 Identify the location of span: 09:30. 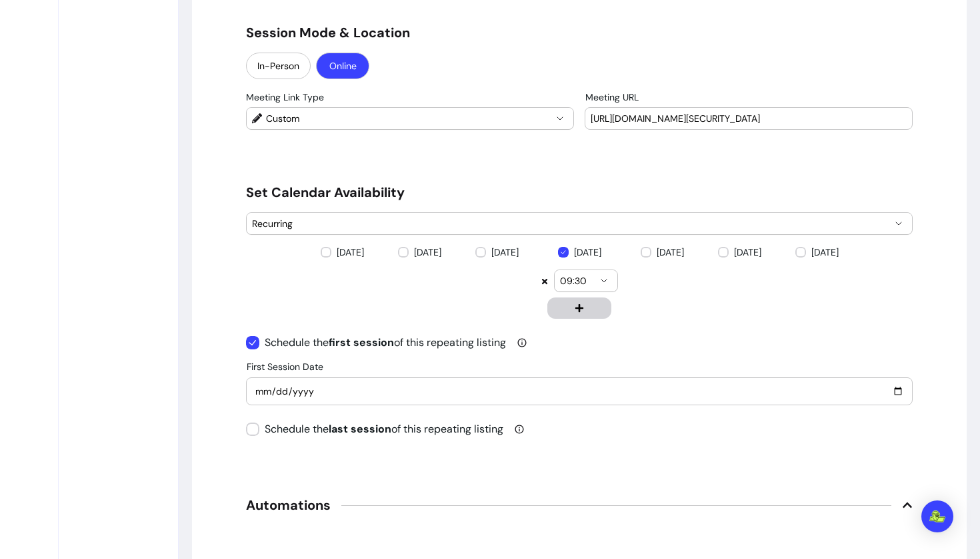
(578, 281).